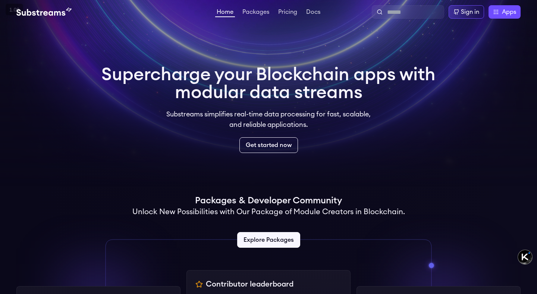 The height and width of the screenshot is (294, 537). What do you see at coordinates (225, 13) in the screenshot?
I see `a: Home` at bounding box center [225, 13].